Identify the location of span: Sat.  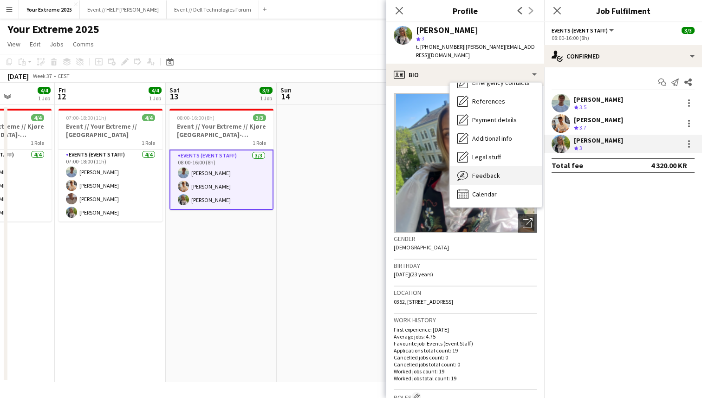
(174, 90).